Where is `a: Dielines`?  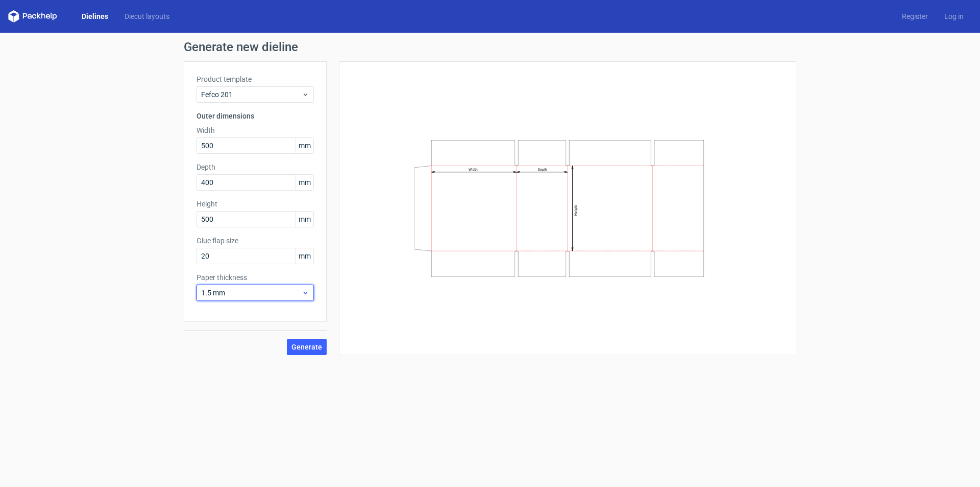
a: Dielines is located at coordinates (95, 16).